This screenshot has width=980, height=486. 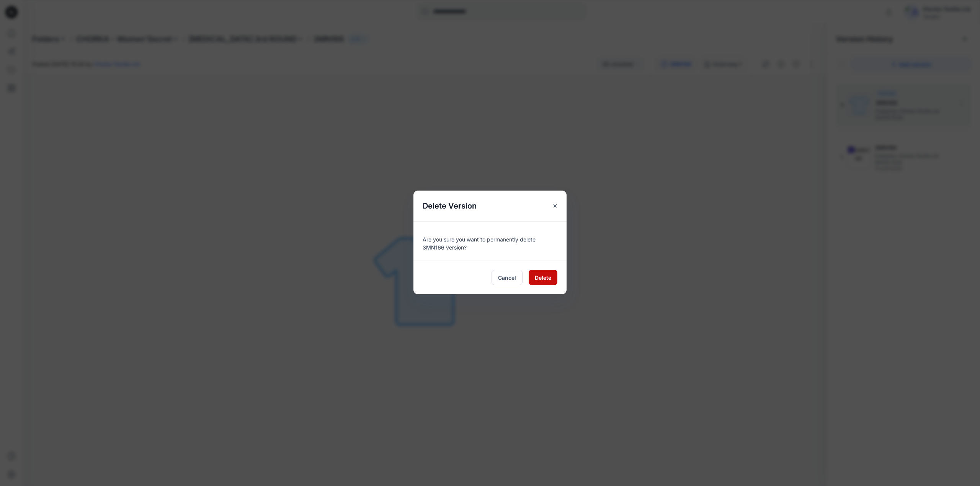 What do you see at coordinates (543, 277) in the screenshot?
I see `span: Delete` at bounding box center [543, 277].